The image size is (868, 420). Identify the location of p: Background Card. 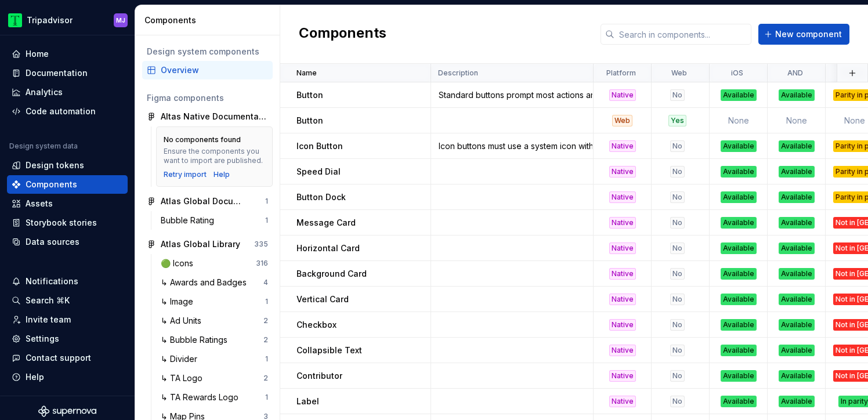
(331, 274).